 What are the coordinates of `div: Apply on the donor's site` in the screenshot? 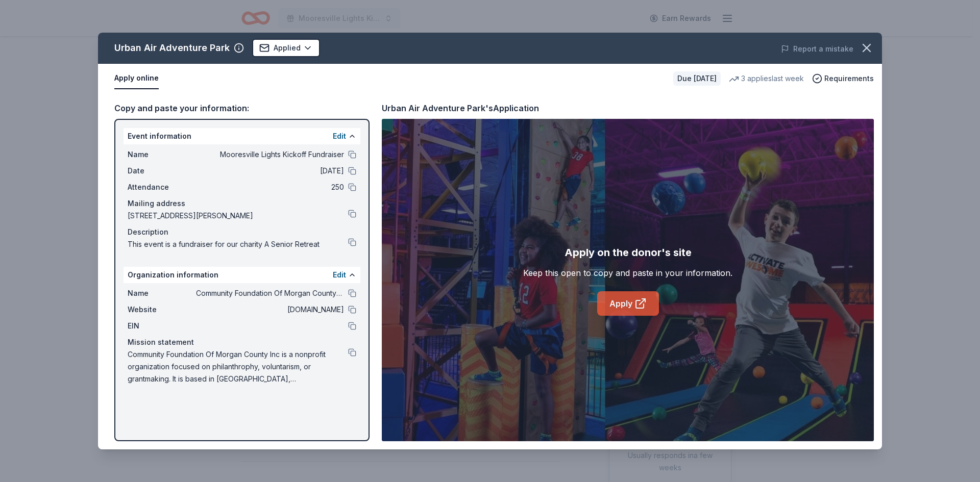 It's located at (628, 253).